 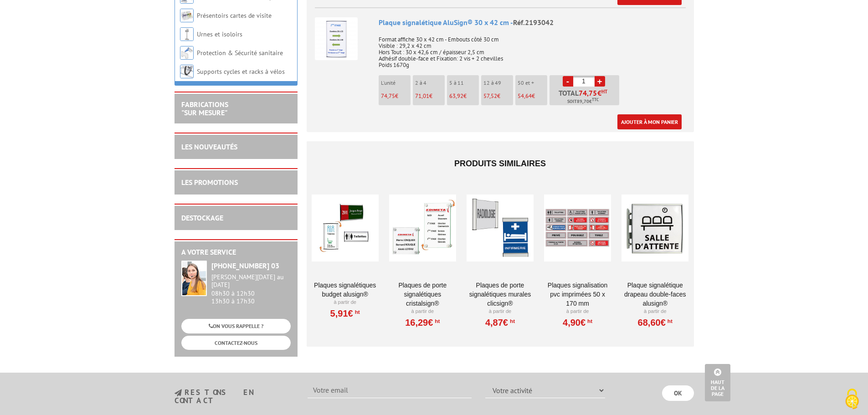 I want to click on img: widget-service.jpg, so click(x=194, y=279).